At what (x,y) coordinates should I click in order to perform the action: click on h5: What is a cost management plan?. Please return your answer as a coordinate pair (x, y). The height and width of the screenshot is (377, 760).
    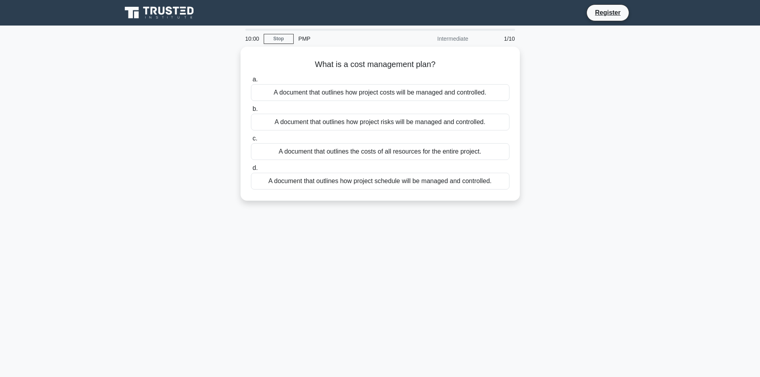
    Looking at the image, I should click on (380, 65).